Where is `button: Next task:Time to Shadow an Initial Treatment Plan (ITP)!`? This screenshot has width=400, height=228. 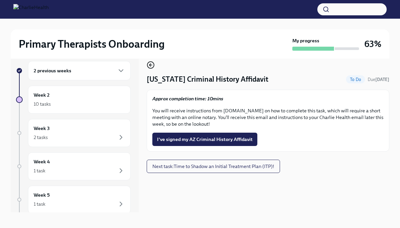
button: Next task:Time to Shadow an Initial Treatment Plan (ITP)! is located at coordinates (213, 166).